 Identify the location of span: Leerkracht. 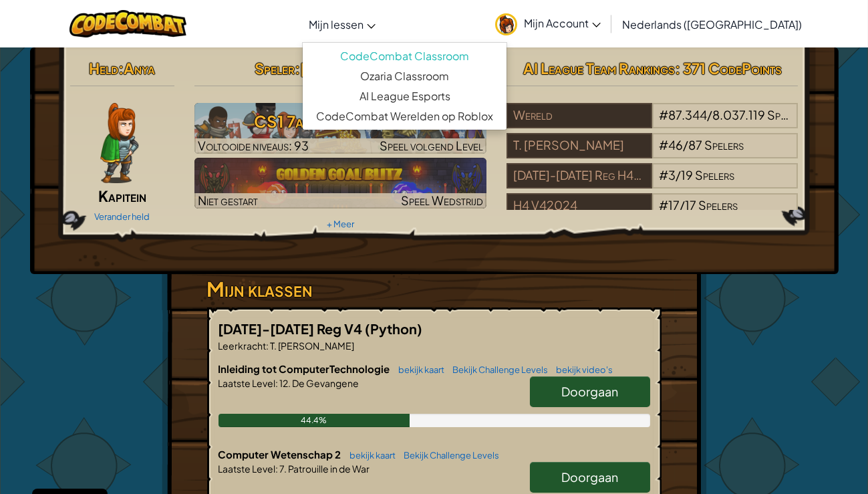
(243, 345).